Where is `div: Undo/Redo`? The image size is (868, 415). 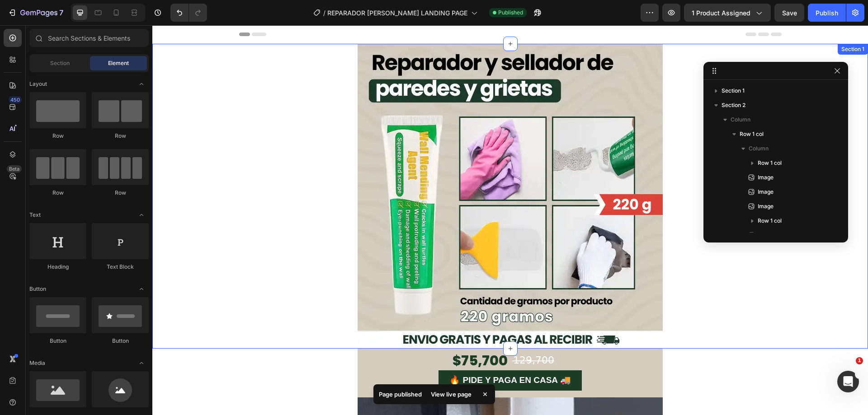
div: Undo/Redo is located at coordinates (189, 13).